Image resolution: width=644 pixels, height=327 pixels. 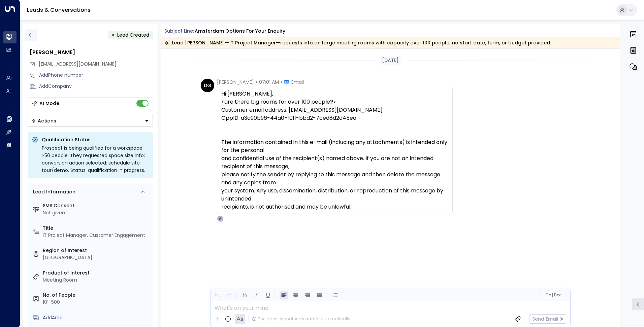 What do you see at coordinates (96, 295) in the screenshot?
I see `label: No. of People` at bounding box center [96, 295].